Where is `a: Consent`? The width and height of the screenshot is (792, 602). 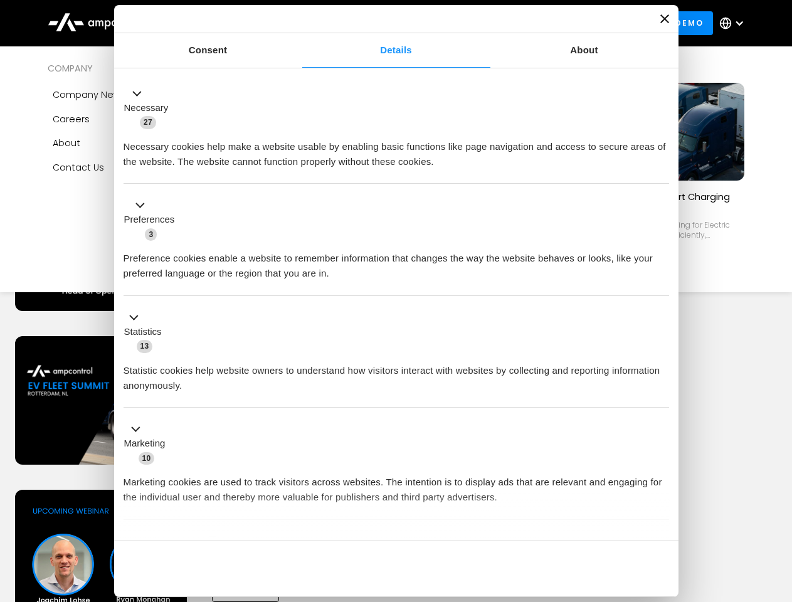 a: Consent is located at coordinates (208, 50).